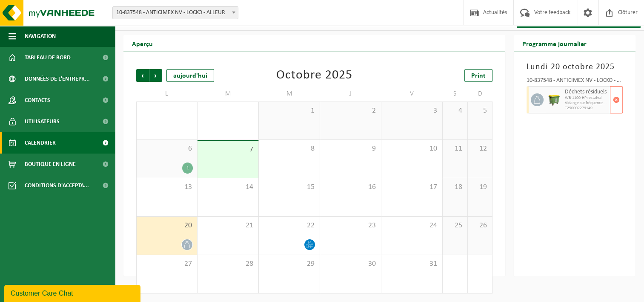  Describe the element at coordinates (227, 187) in the screenshot. I see `span: 14` at that location.